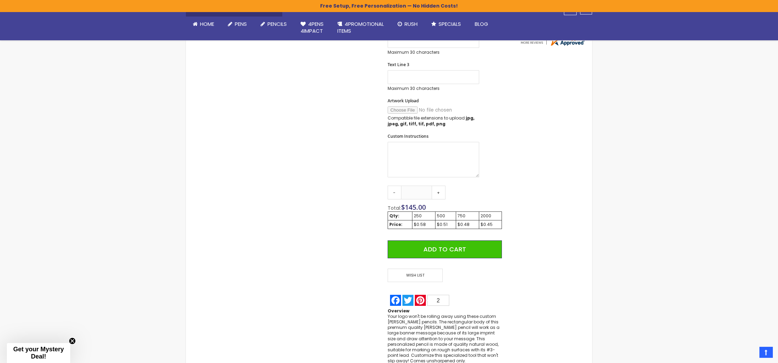 This screenshot has width=778, height=363. I want to click on a: Blog, so click(481, 24).